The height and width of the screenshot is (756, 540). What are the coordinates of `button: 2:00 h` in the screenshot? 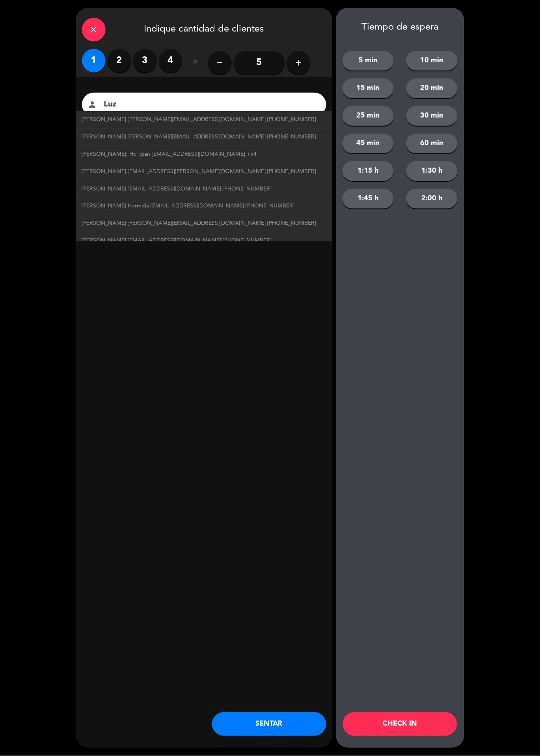 It's located at (432, 199).